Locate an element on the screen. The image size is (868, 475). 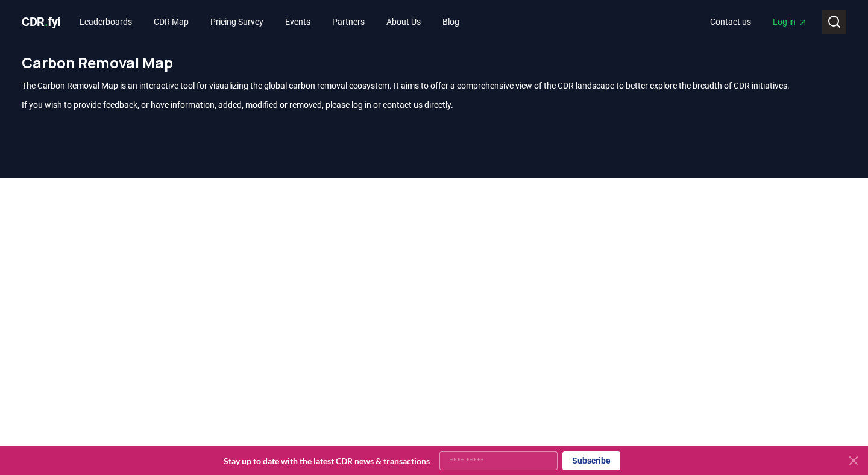
span: Log in is located at coordinates (790, 21).